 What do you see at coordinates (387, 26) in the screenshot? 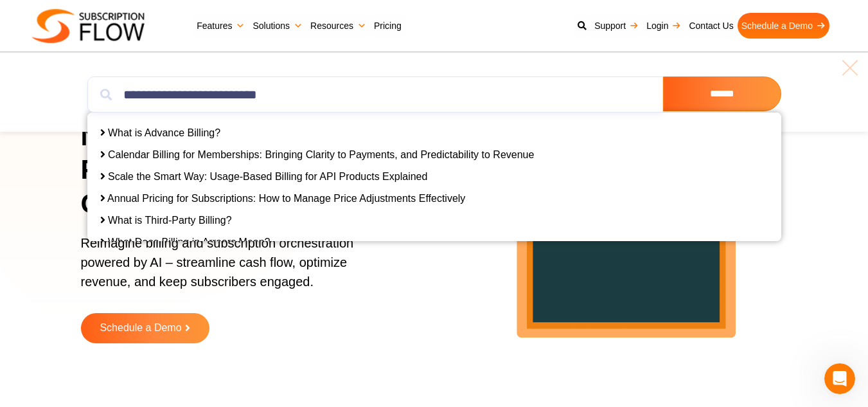
I see `a: Pricing` at bounding box center [387, 26].